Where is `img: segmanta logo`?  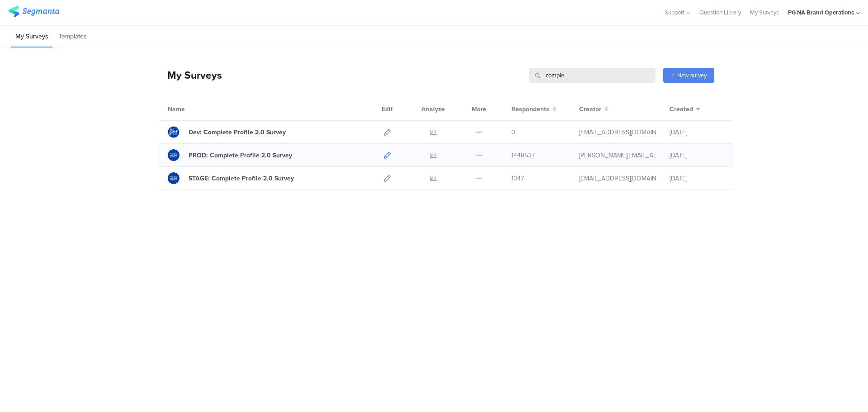
img: segmanta logo is located at coordinates (33, 12).